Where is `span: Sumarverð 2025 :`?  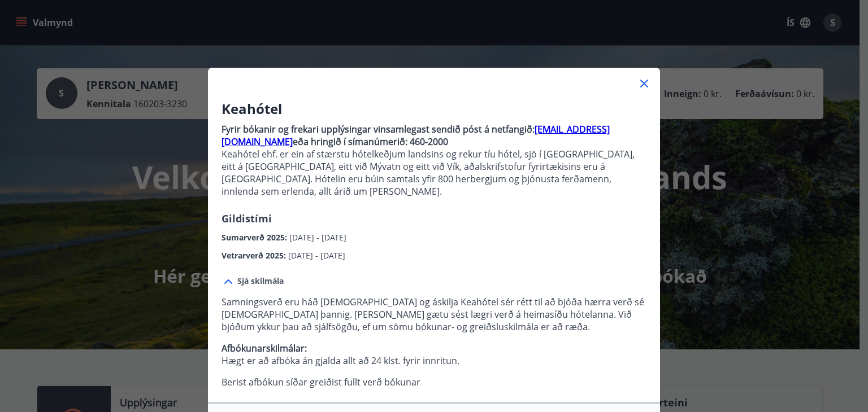
span: Sumarverð 2025 : is located at coordinates (256, 237).